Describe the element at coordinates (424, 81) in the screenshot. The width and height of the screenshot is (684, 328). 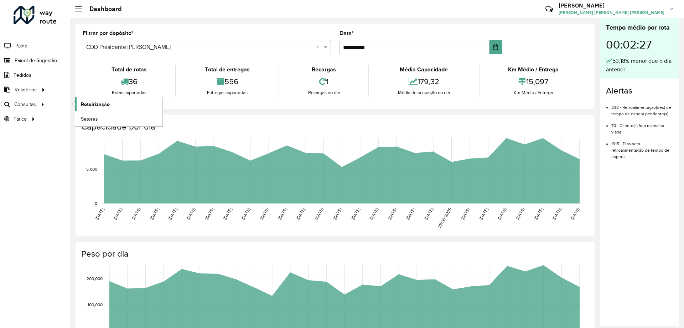
I see `div: 179,32` at that location.